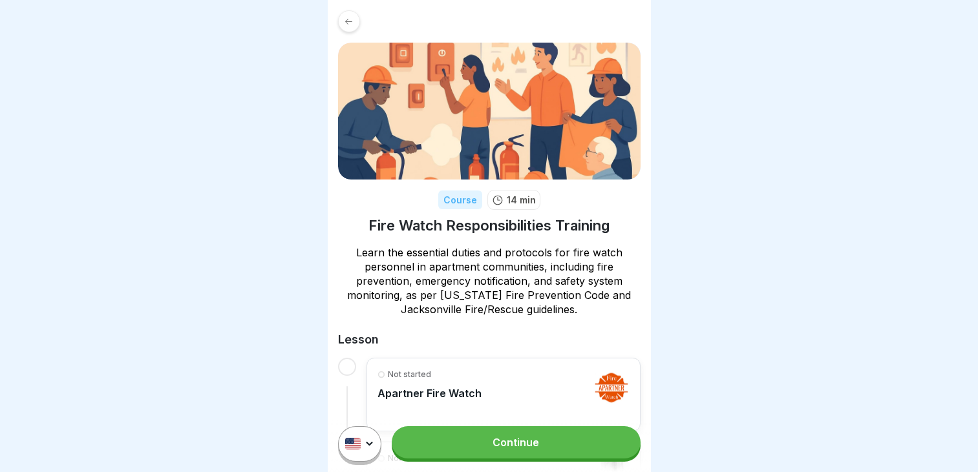 The height and width of the screenshot is (472, 978). What do you see at coordinates (503, 395) in the screenshot?
I see `a: Not startedApartner Fire Watch` at bounding box center [503, 395].